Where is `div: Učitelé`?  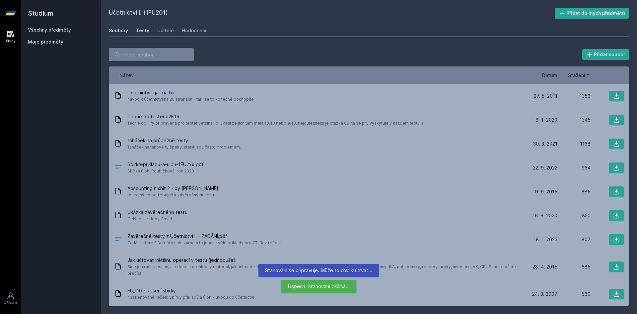 div: Učitelé is located at coordinates (166, 31).